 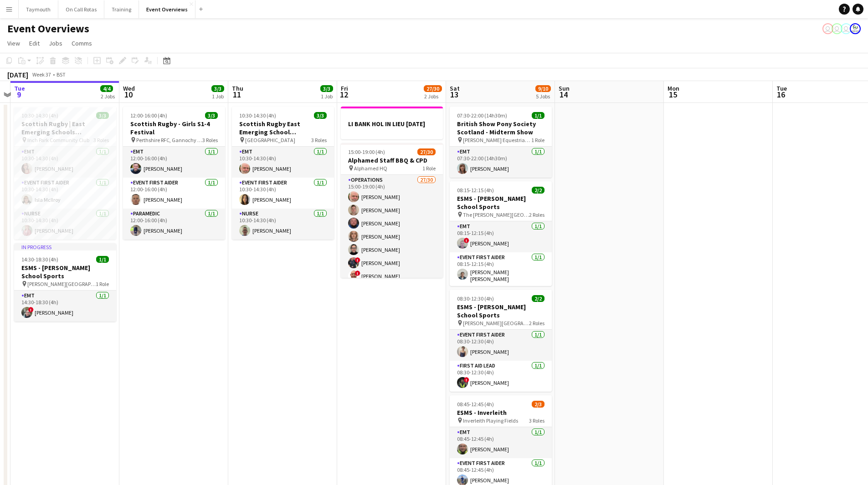 What do you see at coordinates (34, 43) in the screenshot?
I see `span: Edit` at bounding box center [34, 43].